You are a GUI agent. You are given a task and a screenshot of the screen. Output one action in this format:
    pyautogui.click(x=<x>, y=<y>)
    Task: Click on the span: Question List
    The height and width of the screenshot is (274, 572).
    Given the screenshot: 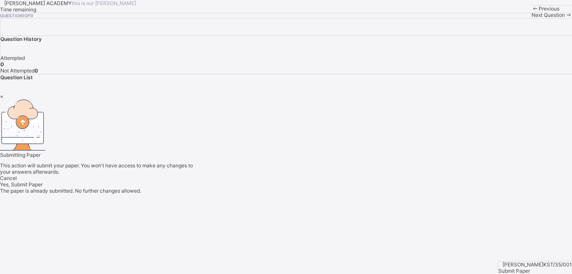 What is the action you would take?
    pyautogui.click(x=16, y=77)
    